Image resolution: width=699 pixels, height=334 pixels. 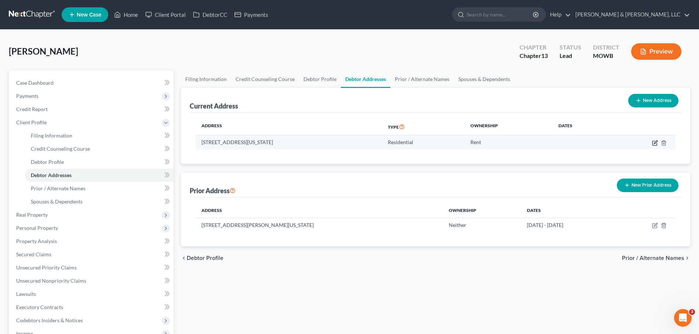 I want to click on span: Real Property, so click(x=32, y=215).